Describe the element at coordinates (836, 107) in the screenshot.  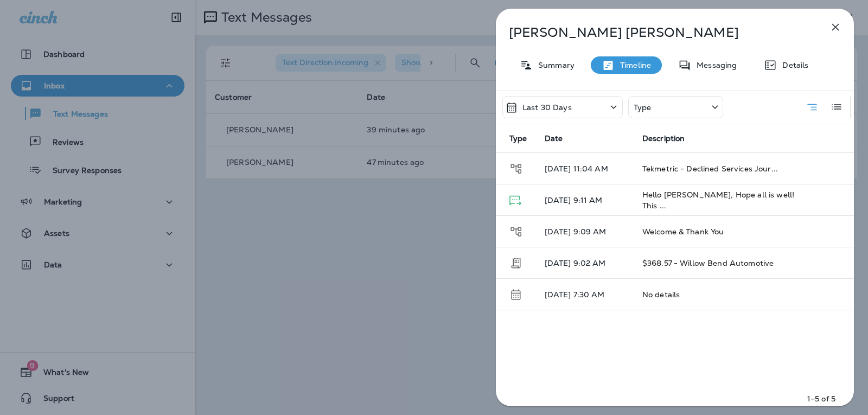
I see `button: Log View` at that location.